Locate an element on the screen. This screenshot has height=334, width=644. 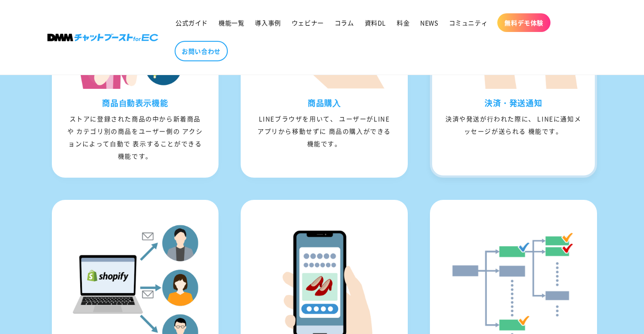
a: コラム is located at coordinates (345, 22).